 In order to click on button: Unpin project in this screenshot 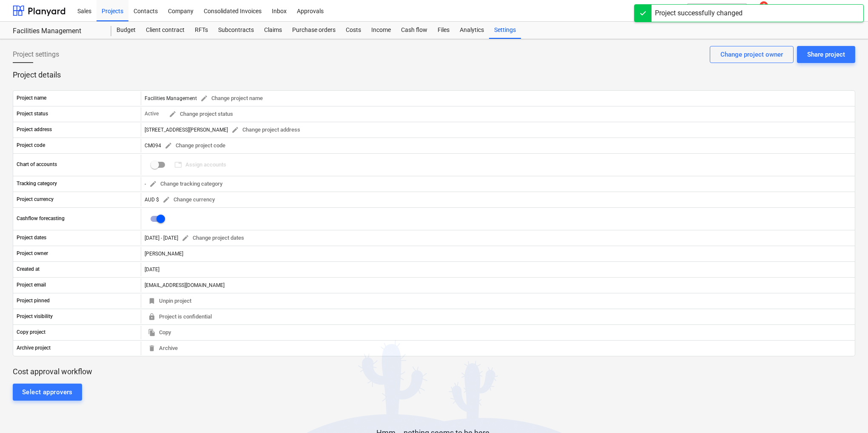, I will do `click(170, 301)`.